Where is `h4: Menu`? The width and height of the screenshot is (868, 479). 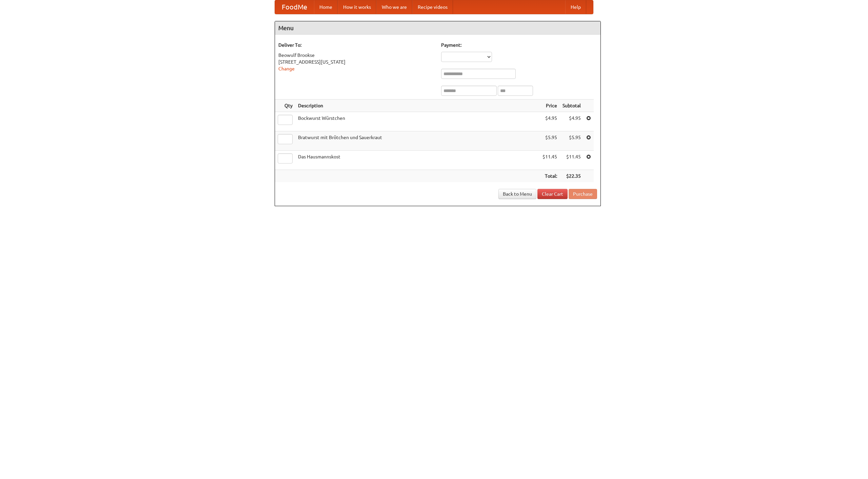
h4: Menu is located at coordinates (438, 28).